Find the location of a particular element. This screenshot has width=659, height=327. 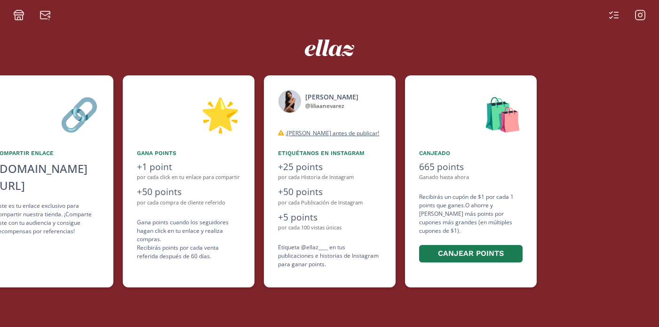

div: @ liliaanevarez is located at coordinates (332, 106).